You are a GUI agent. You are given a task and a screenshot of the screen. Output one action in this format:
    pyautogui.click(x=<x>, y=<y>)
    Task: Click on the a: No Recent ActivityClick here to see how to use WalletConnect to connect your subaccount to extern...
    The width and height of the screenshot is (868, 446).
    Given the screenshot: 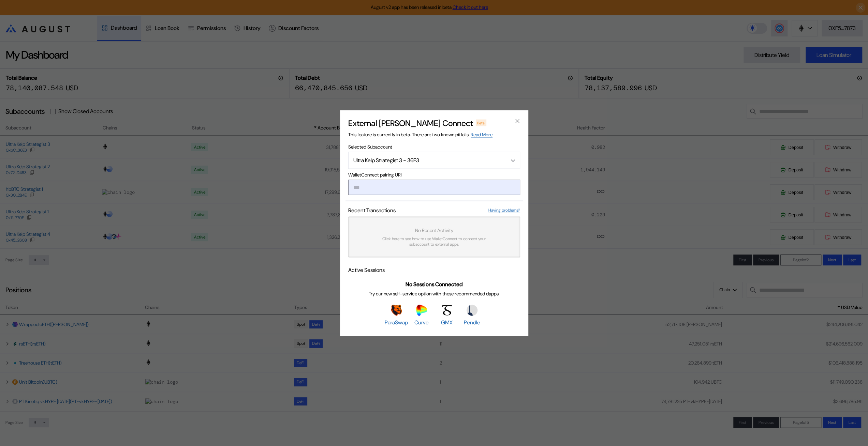 What is the action you would take?
    pyautogui.click(x=434, y=237)
    